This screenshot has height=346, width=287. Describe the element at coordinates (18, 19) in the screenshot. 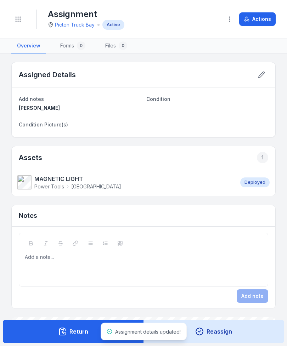

I see `button: Toggle navigation` at that location.